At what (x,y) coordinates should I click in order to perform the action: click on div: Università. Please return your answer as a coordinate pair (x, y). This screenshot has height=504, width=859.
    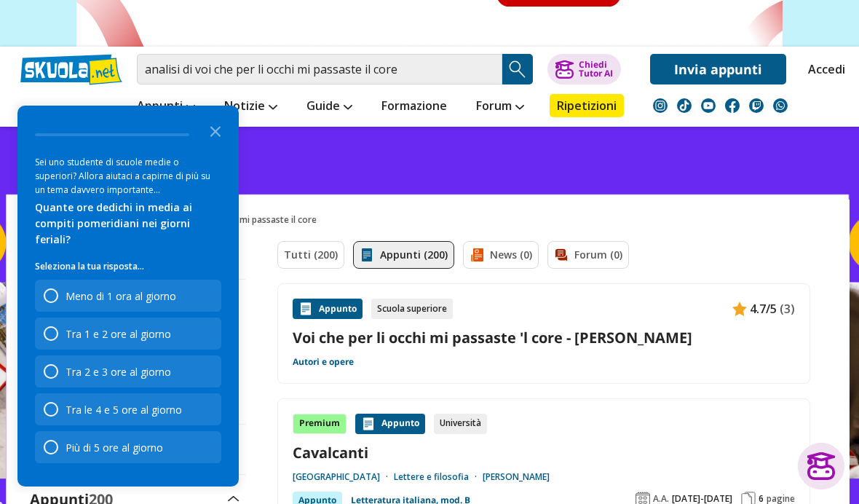
    Looking at the image, I should click on (460, 423).